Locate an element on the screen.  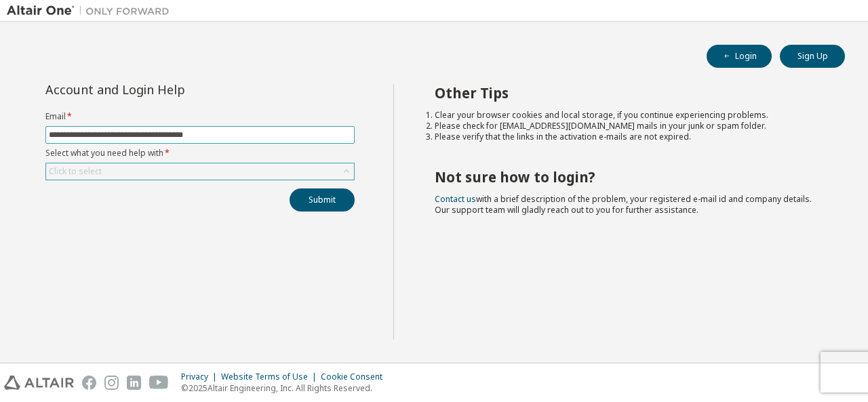
h2: Other Tips is located at coordinates (628, 93).